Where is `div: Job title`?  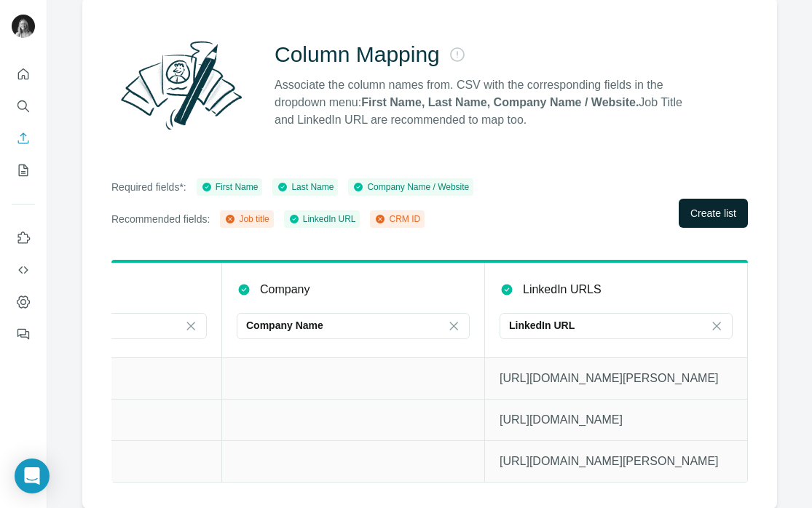 div: Job title is located at coordinates (246, 219).